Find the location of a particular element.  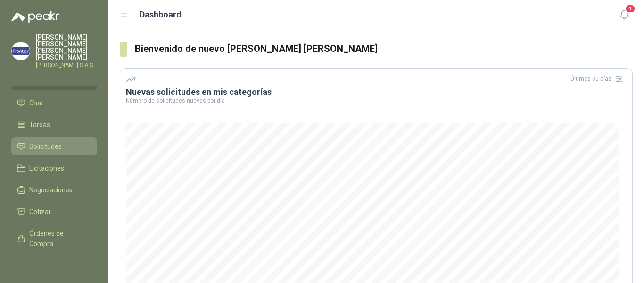

p: Número de solicitudes nuevas por día is located at coordinates (376, 101).